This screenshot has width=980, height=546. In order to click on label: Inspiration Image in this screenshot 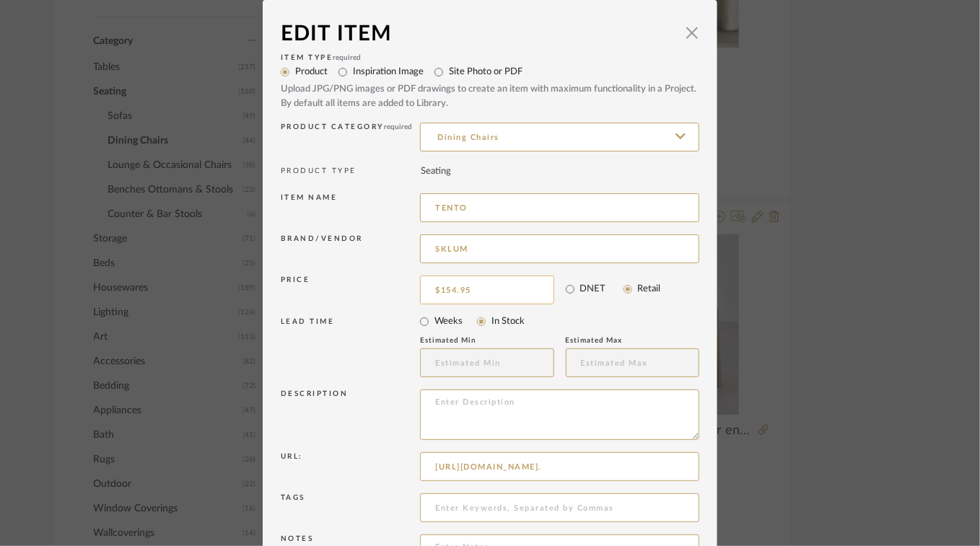, I will do `click(388, 72)`.